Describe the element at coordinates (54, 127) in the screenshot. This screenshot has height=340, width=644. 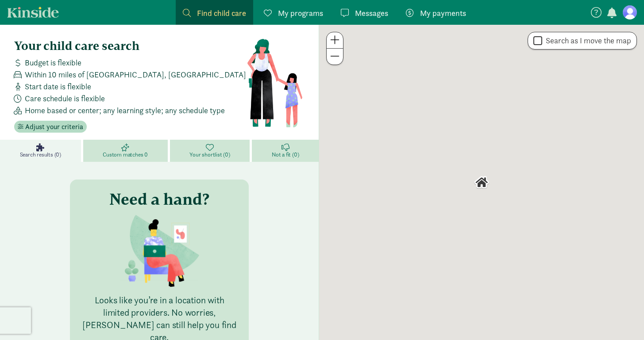
I see `span: Adjust your criteria` at that location.